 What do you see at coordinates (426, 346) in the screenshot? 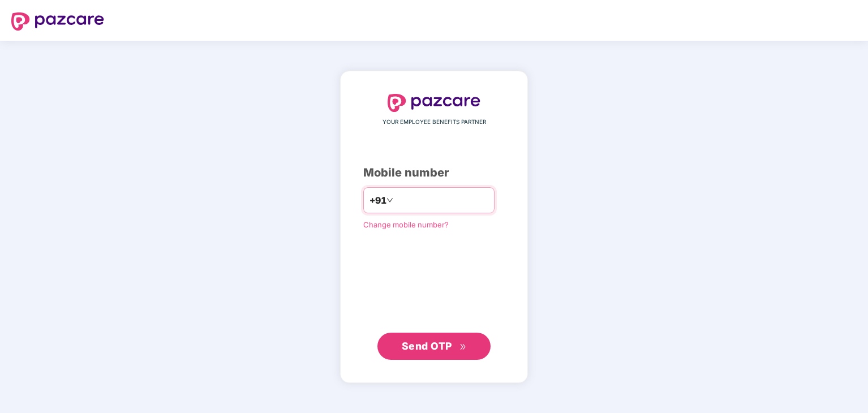
I see `span: Send OTP` at bounding box center [426, 346].